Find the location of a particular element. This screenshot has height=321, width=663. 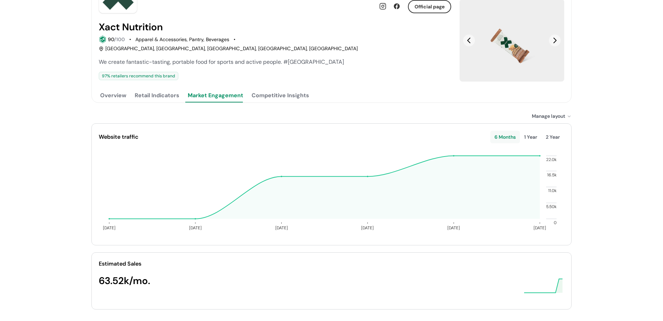

div: 2 Year is located at coordinates (552, 137).